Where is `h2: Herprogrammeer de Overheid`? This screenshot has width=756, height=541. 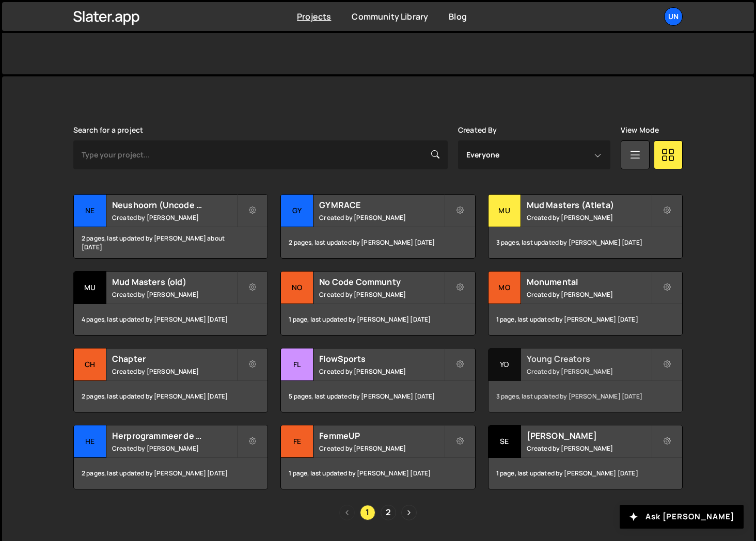
h2: Herprogrammeer de Overheid is located at coordinates (174, 436).